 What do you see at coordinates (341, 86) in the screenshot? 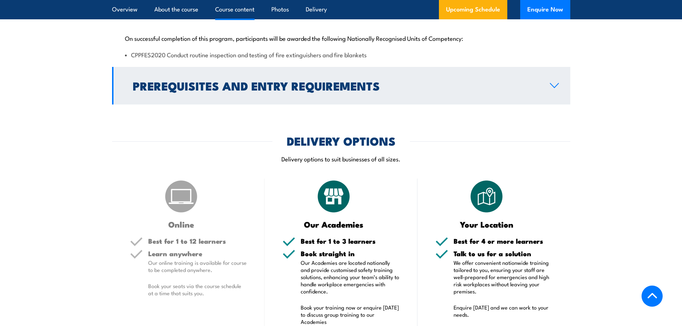
I see `a: Prerequisites and Entry Requirements` at bounding box center [341, 86].